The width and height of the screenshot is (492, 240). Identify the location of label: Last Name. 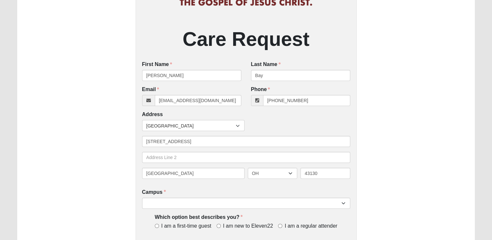
(266, 64).